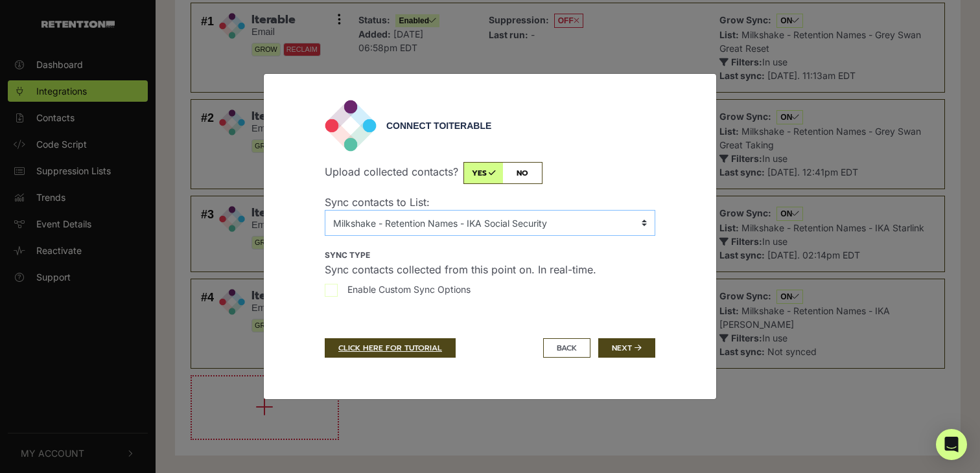 This screenshot has width=980, height=473. Describe the element at coordinates (348, 255) in the screenshot. I see `strong: Sync type` at that location.